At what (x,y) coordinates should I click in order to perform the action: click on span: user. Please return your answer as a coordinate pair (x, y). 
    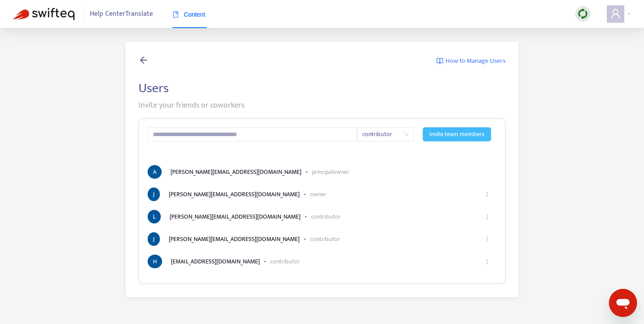
    Looking at the image, I should click on (616, 14).